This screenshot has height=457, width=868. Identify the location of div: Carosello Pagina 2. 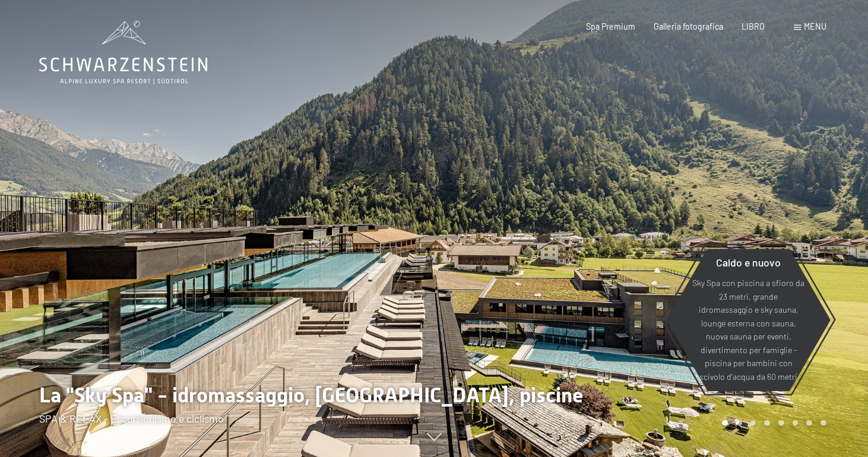
(739, 423).